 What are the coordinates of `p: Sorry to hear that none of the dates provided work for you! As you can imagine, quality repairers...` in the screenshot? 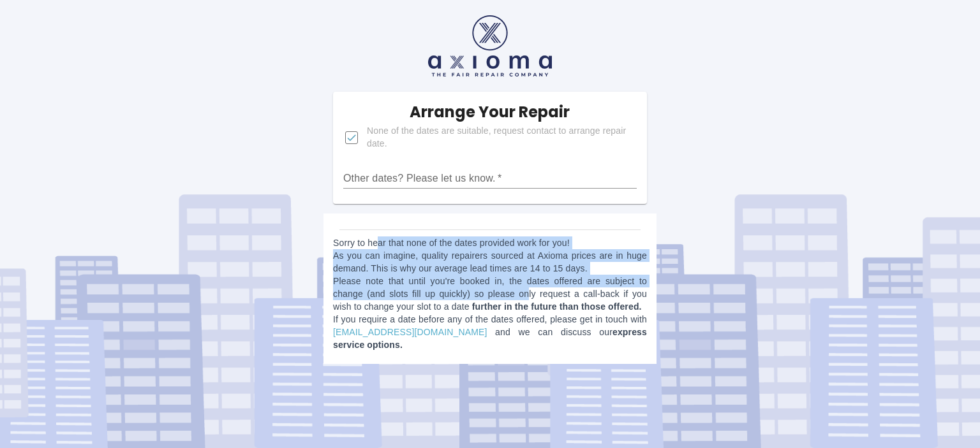 It's located at (490, 294).